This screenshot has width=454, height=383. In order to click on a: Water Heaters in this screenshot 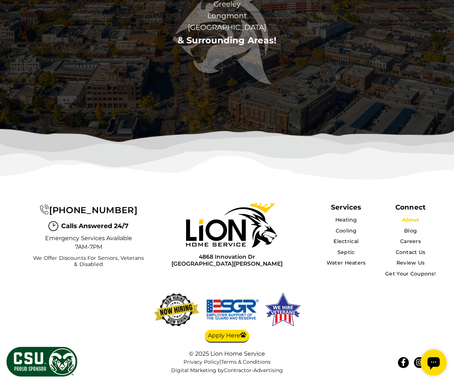, I will do `click(346, 263)`.